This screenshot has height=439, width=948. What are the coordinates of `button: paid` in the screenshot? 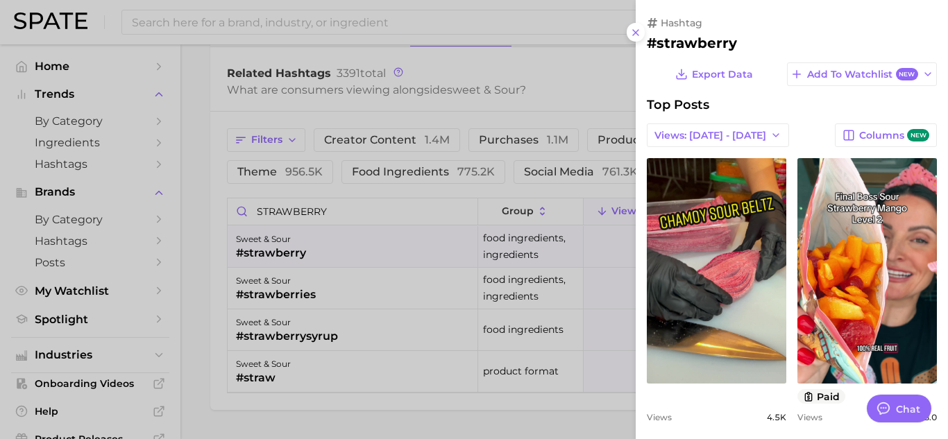 It's located at (821, 396).